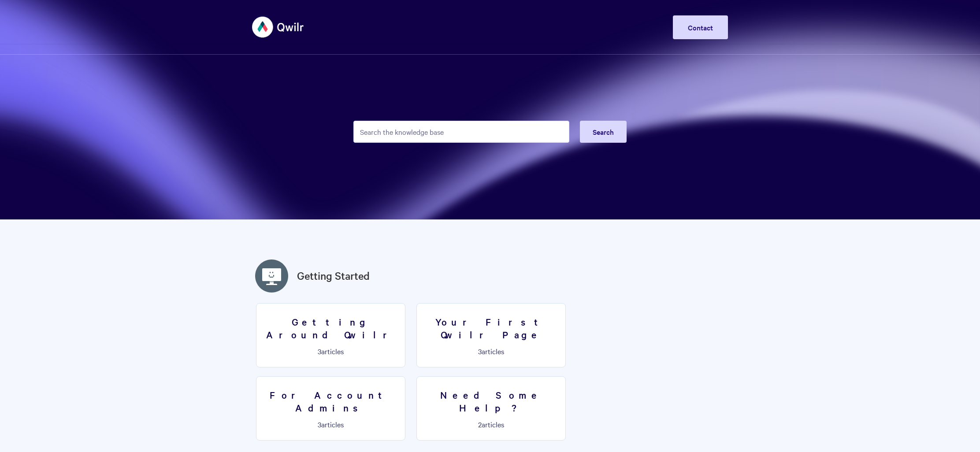  I want to click on a: Getting Around Qwilr 3articles, so click(331, 336).